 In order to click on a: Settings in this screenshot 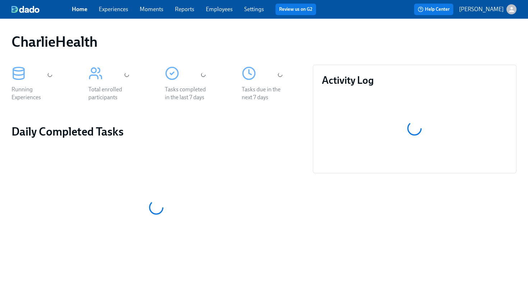, I will do `click(254, 9)`.